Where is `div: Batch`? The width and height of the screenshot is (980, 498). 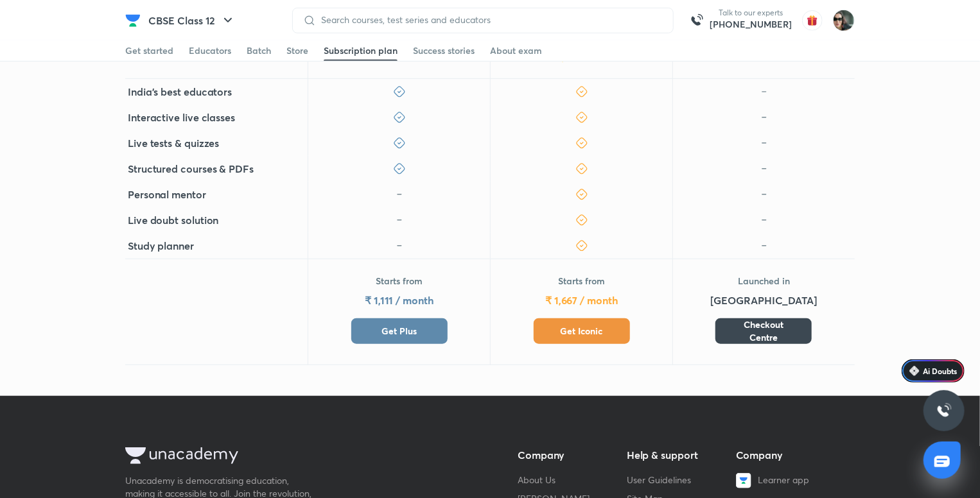
div: Batch is located at coordinates (259, 50).